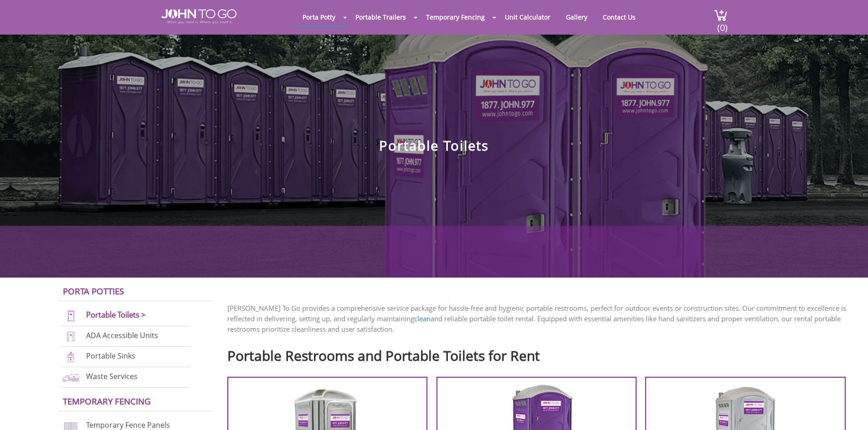 Image resolution: width=868 pixels, height=430 pixels. What do you see at coordinates (71, 378) in the screenshot?
I see `img: waste-services-new.png` at bounding box center [71, 378].